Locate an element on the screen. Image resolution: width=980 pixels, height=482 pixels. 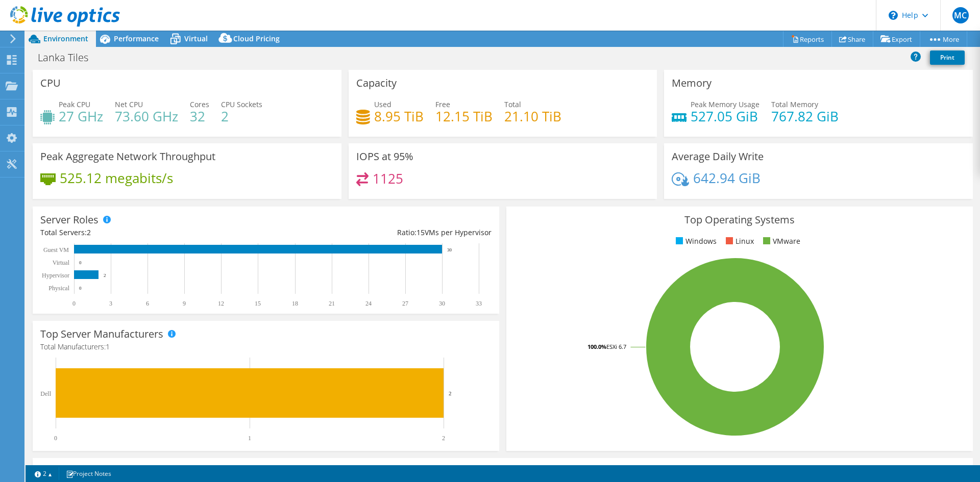
span: Net CPU is located at coordinates (129, 104).